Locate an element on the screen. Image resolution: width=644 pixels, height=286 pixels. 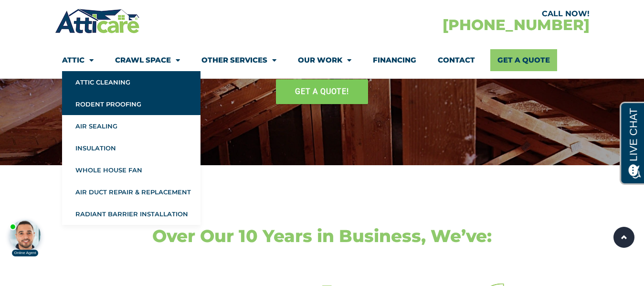
a: Crawl Space is located at coordinates (147, 60).